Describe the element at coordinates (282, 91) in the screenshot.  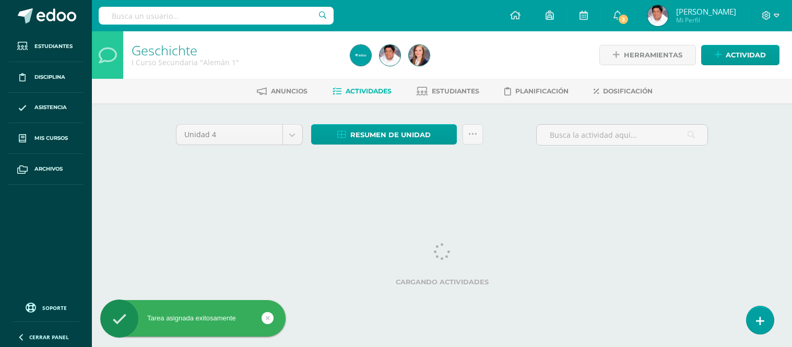
I see `a: Anuncios` at that location.